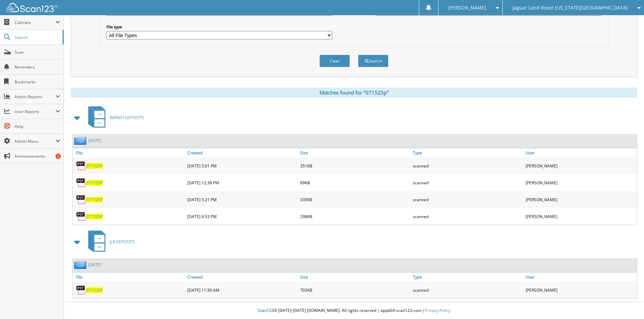 This screenshot has height=319, width=644. I want to click on div: 335KB, so click(355, 199).